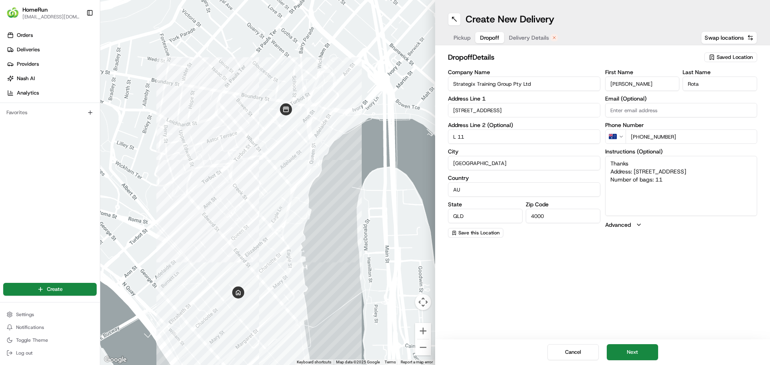  What do you see at coordinates (681, 110) in the screenshot?
I see `input: Enter email address` at bounding box center [681, 110].